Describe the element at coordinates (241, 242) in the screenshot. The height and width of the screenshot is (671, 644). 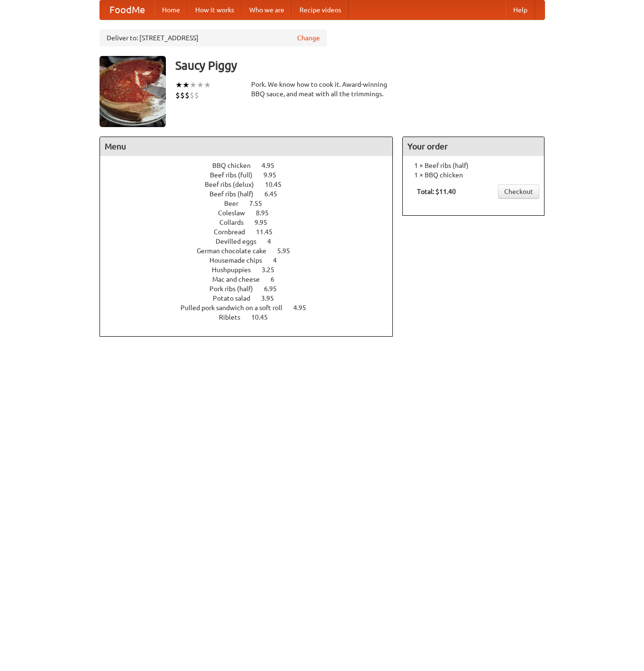
I see `span: Devilled eggs` at that location.